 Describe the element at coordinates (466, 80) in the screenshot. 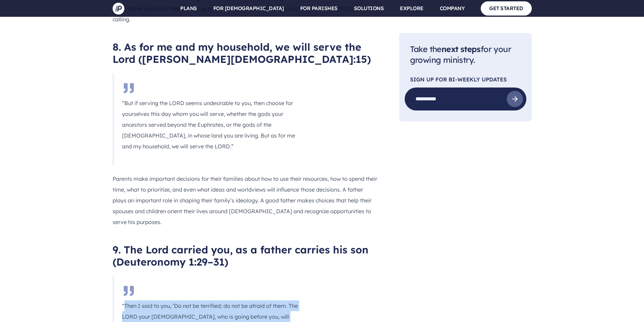

I see `p: SIGN UP FOR Bi-Weekly Updates` at that location.